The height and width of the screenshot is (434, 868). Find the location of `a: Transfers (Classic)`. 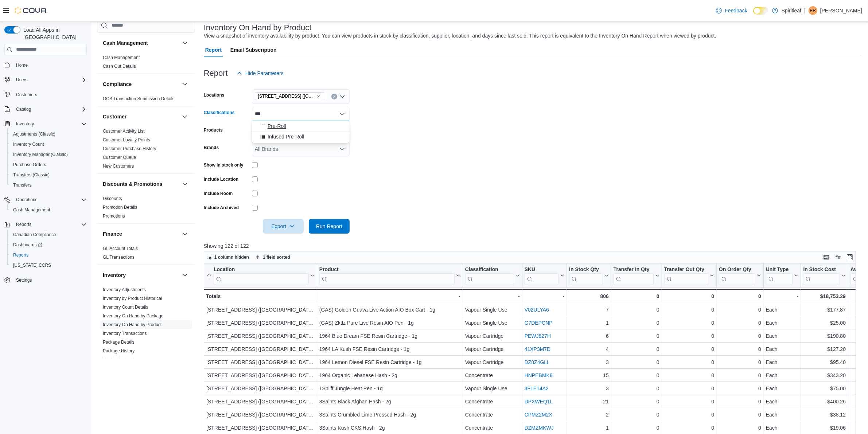

a: Transfers (Classic) is located at coordinates (31, 175).